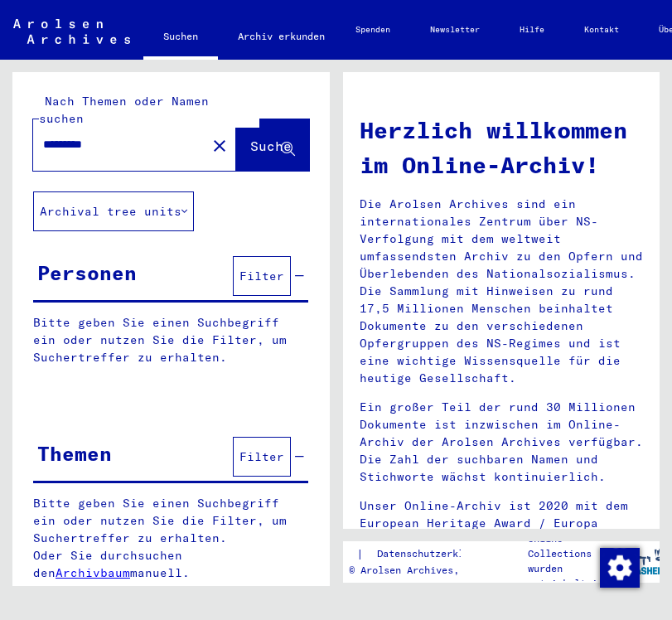  Describe the element at coordinates (171, 340) in the screenshot. I see `p: Bitte geben Sie einen Suchbegriff ein oder nutzen Sie die Filter, um Suchertreffer zu erhalten.` at that location.